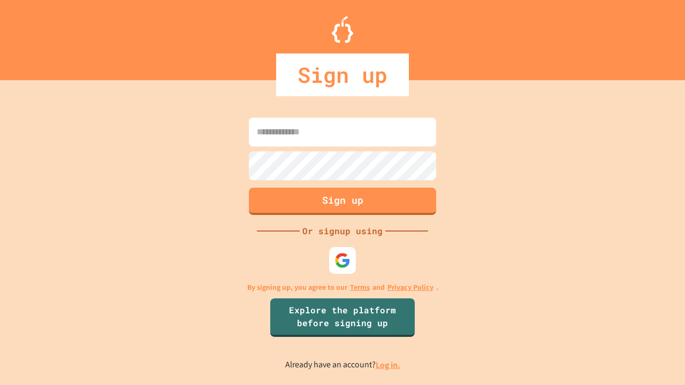 The height and width of the screenshot is (385, 685). I want to click on a: Explore the platform before signing up, so click(343, 318).